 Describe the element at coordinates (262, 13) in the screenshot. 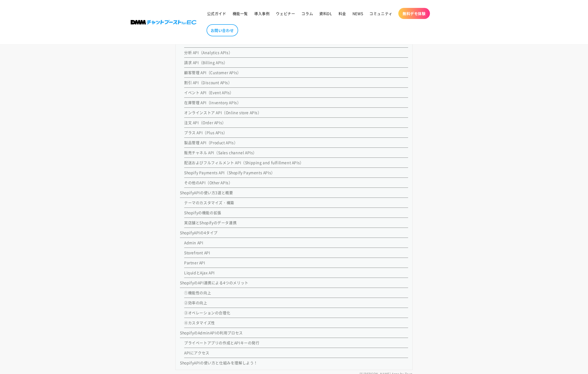

I see `span: 導入事例` at that location.